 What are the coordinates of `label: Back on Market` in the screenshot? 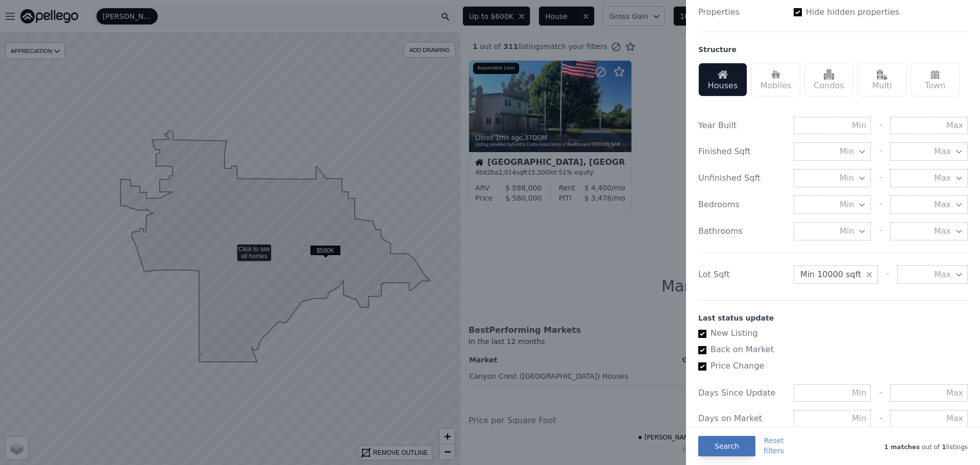 It's located at (829, 349).